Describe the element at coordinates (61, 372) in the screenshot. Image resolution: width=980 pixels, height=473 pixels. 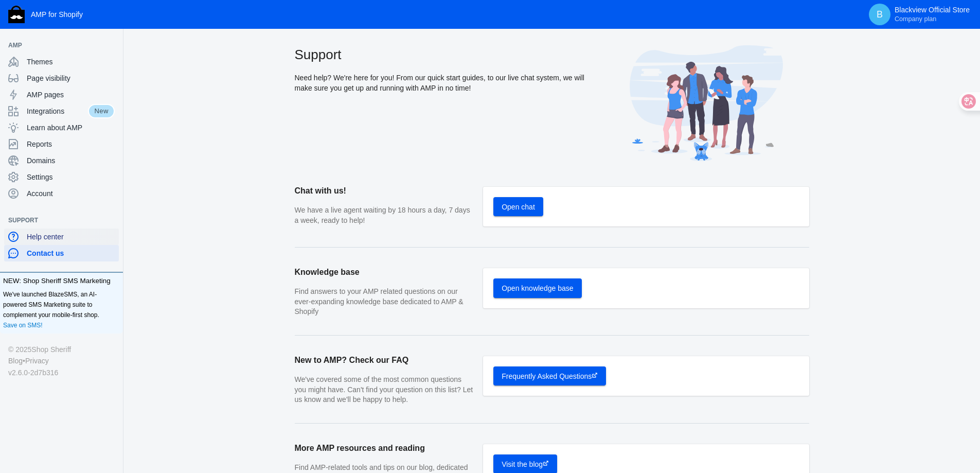
I see `div: v2.6.0-2d7b316` at that location.